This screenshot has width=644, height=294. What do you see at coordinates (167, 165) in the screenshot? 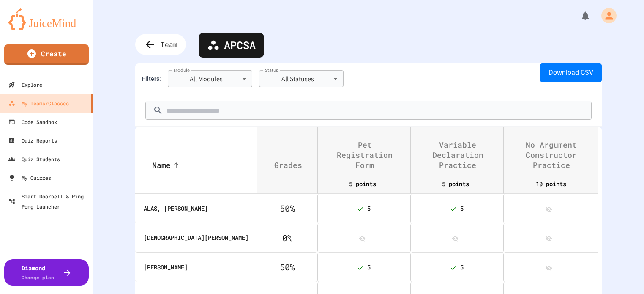
I see `span: Name` at bounding box center [167, 165].